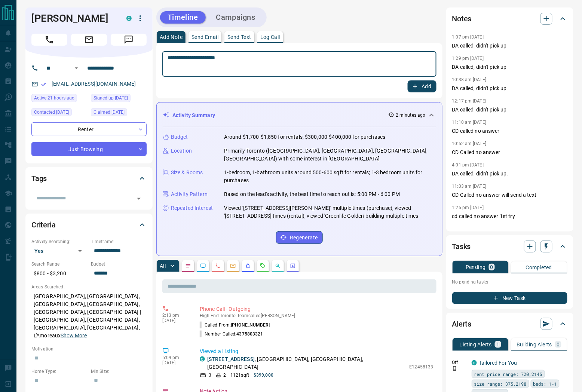  I want to click on p: 5:09 pm, so click(175, 357).